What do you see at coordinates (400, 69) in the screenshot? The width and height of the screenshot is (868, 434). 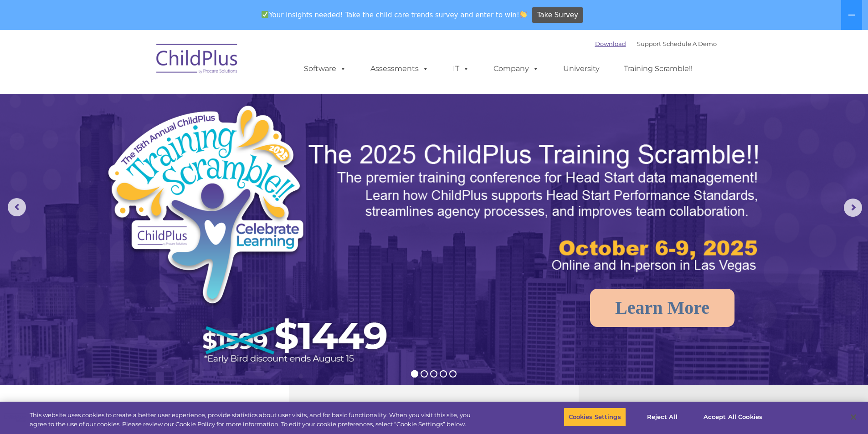 I see `a: Assessments` at bounding box center [400, 69].